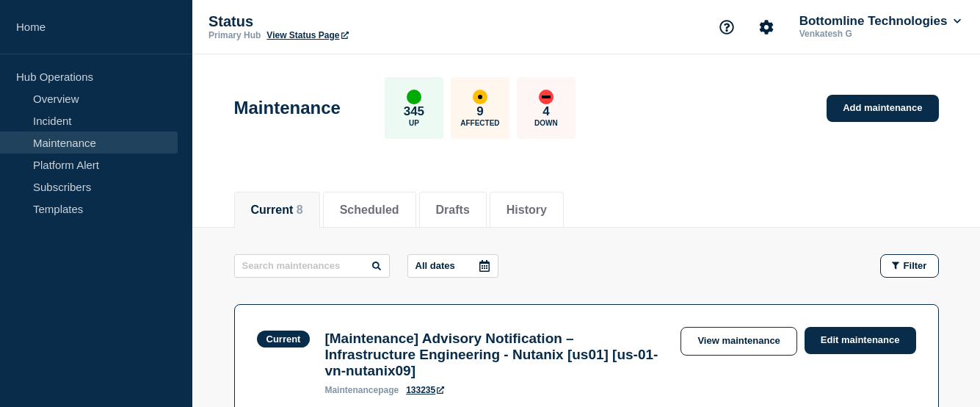 The image size is (980, 407). Describe the element at coordinates (351, 390) in the screenshot. I see `span: maintenance` at that location.